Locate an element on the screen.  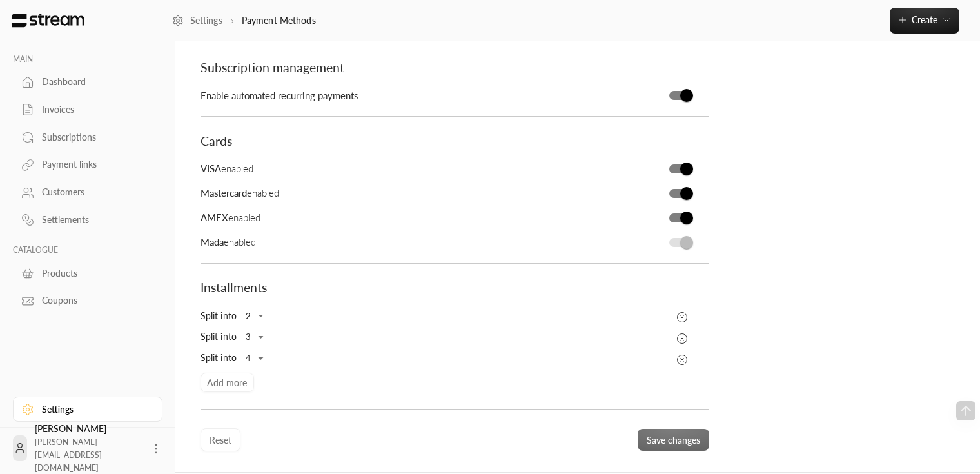
div: 3 is located at coordinates (254, 336).